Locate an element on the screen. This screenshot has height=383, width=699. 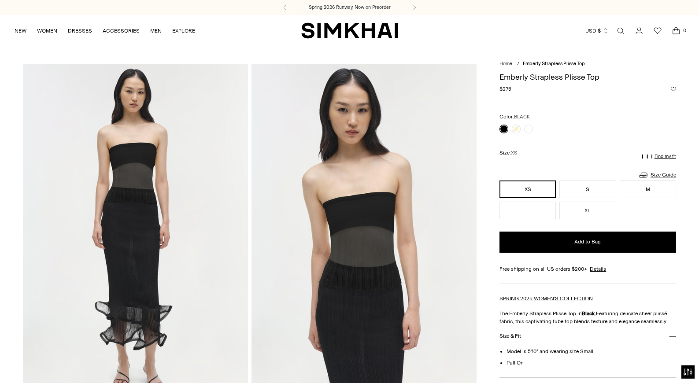
span: Emberly Strapless Plisse Top is located at coordinates (553, 63).